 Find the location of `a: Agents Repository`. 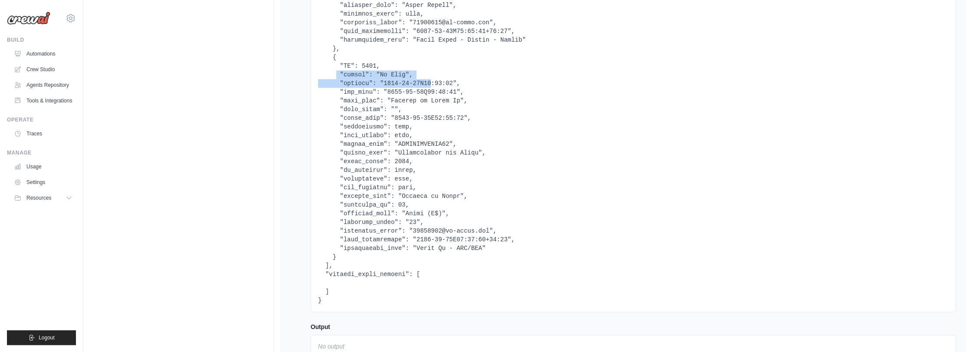

a: Agents Repository is located at coordinates (43, 85).